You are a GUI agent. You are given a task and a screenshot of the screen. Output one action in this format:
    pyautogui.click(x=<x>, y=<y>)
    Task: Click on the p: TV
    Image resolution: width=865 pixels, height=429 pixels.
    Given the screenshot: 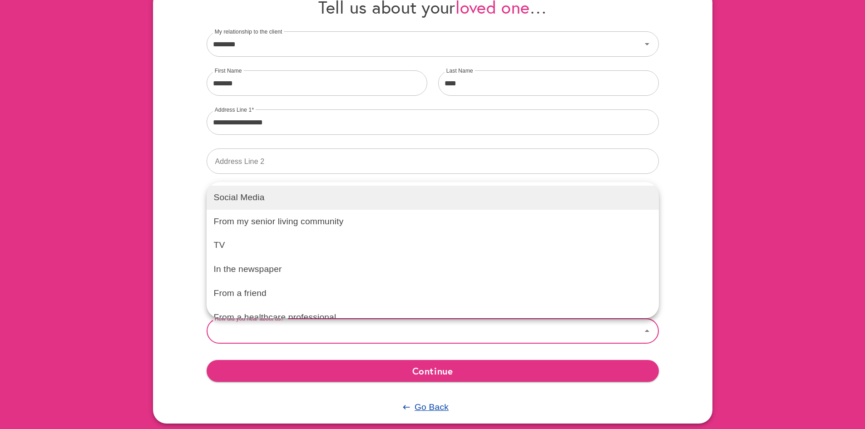 What is the action you would take?
    pyautogui.click(x=433, y=245)
    